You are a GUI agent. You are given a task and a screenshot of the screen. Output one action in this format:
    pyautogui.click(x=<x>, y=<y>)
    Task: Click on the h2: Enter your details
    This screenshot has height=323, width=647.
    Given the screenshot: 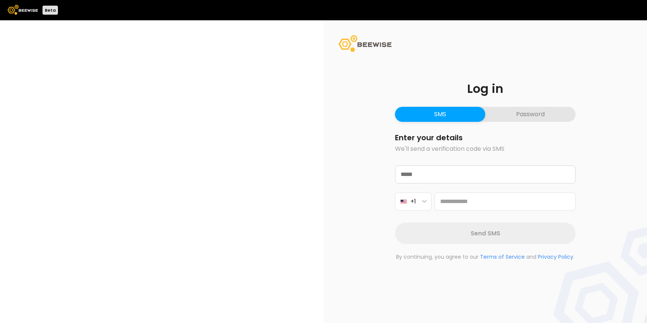 What is the action you would take?
    pyautogui.click(x=485, y=138)
    